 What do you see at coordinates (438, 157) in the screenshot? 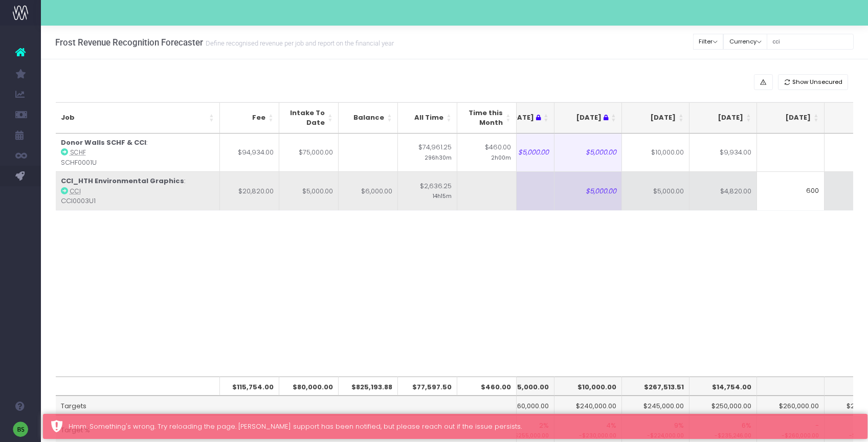
I see `small: 296h30m` at bounding box center [438, 157].